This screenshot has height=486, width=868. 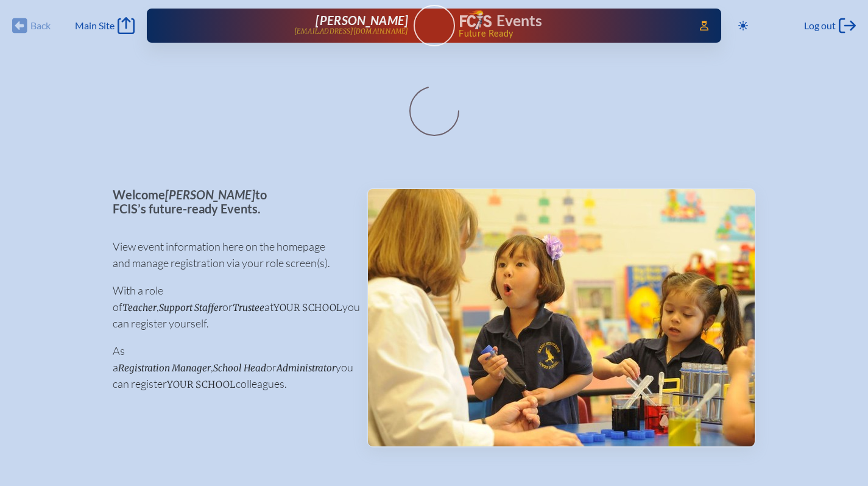 I want to click on span: Log out, so click(x=820, y=25).